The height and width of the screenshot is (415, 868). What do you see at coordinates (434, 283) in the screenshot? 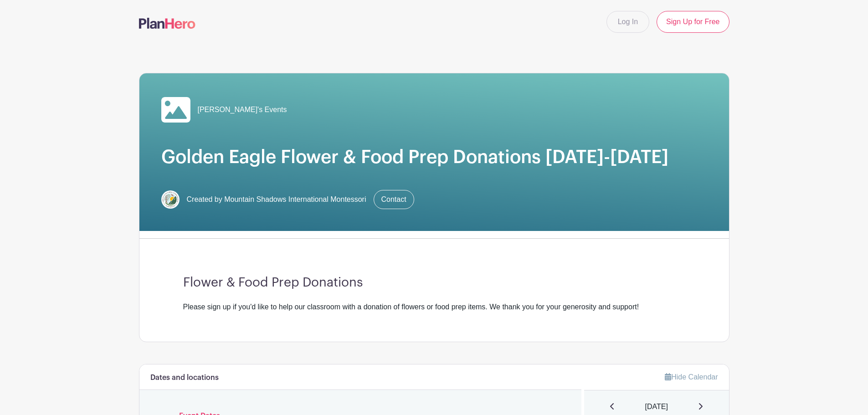
I see `h3: Flower & Food Prep Donations` at bounding box center [434, 283].